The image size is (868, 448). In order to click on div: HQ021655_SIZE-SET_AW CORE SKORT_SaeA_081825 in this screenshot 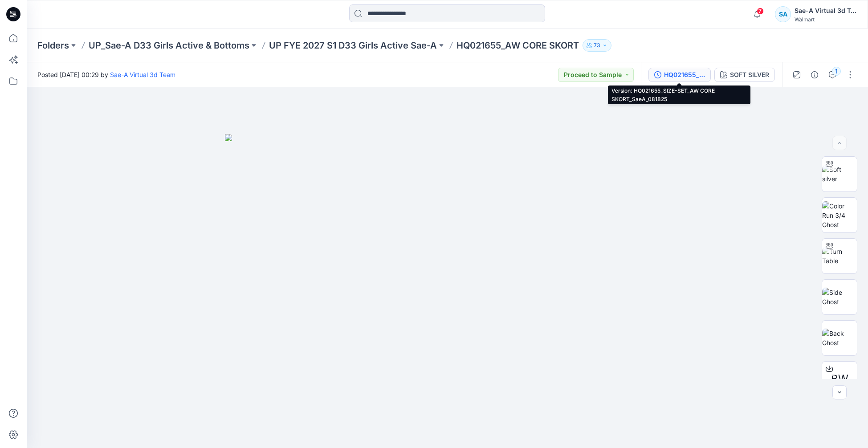, I will do `click(684, 75)`.